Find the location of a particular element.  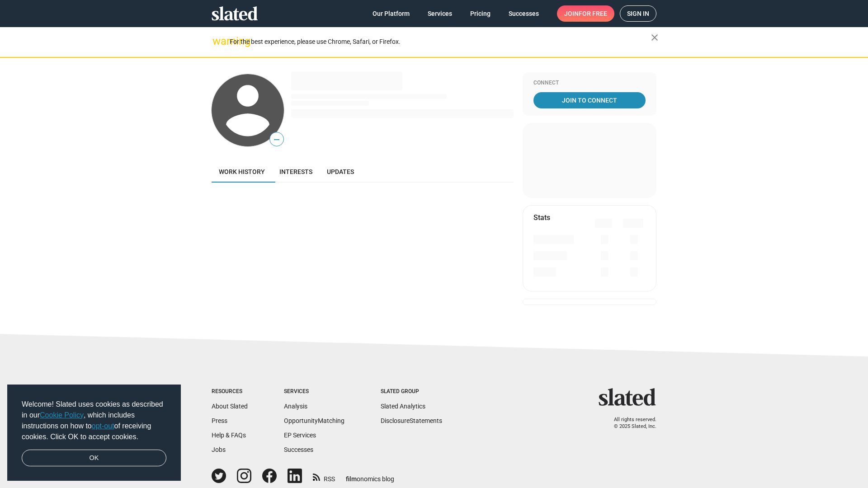

span: Sign in is located at coordinates (638, 14).